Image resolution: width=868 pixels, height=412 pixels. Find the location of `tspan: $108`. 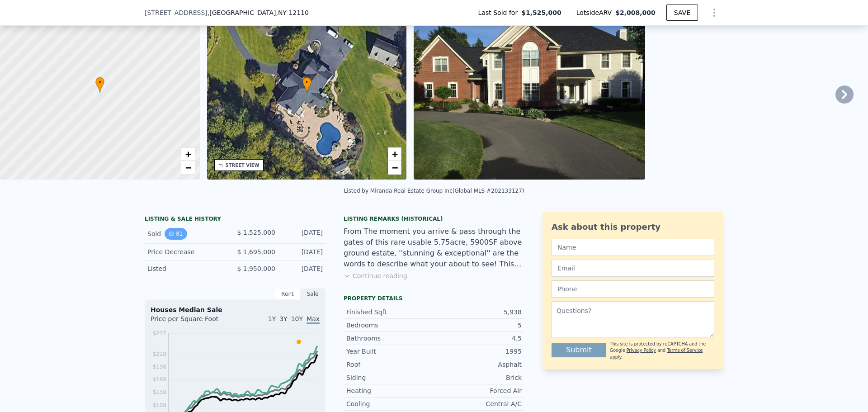

tspan: $108 is located at coordinates (159, 405).